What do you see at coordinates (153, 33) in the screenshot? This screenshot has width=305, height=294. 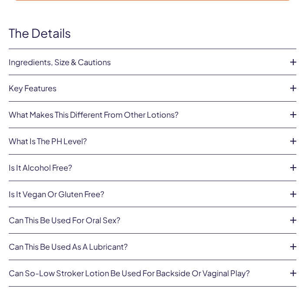 I see `h2: The Details` at bounding box center [153, 33].